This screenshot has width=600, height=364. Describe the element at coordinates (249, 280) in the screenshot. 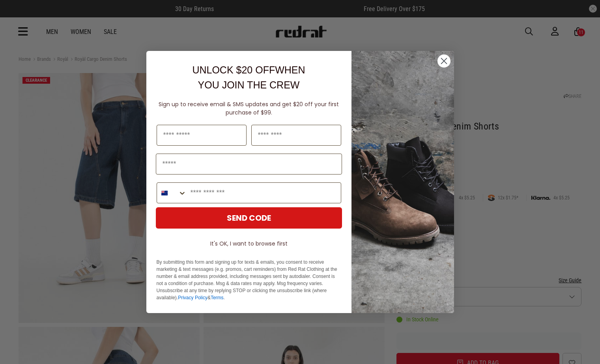

I see `p: By submitting this form and signing up for texts & emails, you consent to receive marketing & tex...` at that location.